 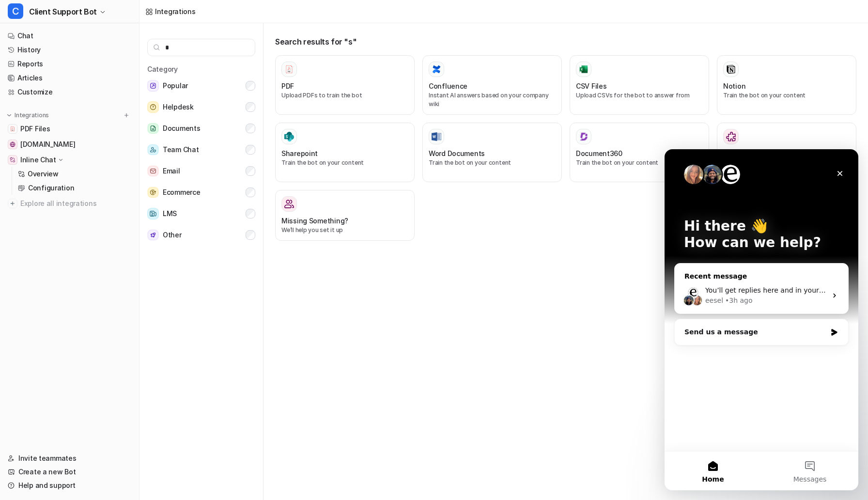 What do you see at coordinates (178, 107) in the screenshot?
I see `span: Helpdesk` at bounding box center [178, 107].